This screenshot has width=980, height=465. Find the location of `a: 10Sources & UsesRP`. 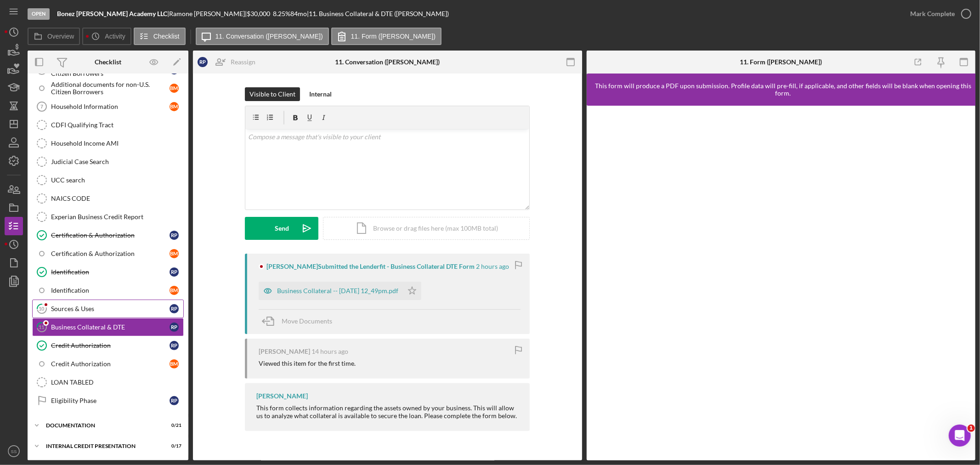

a: 10Sources & UsesRP is located at coordinates (108, 309).